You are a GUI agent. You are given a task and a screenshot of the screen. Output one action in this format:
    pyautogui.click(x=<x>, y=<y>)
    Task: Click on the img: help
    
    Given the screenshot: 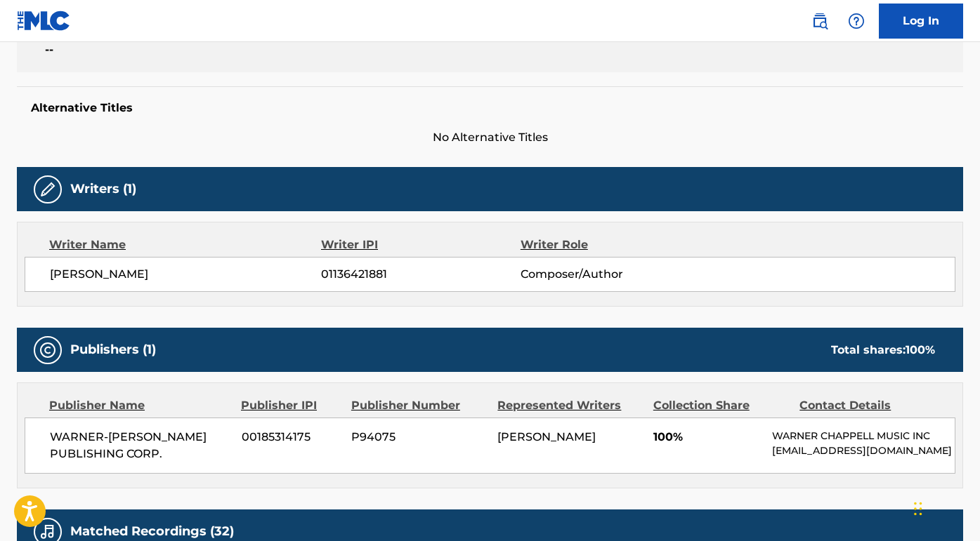 What is the action you would take?
    pyautogui.click(x=856, y=21)
    